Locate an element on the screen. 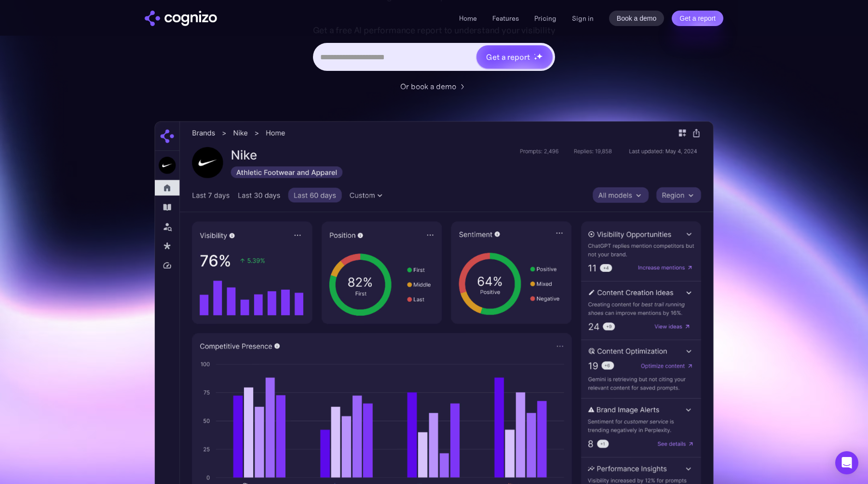 Image resolution: width=868 pixels, height=484 pixels. a: Home is located at coordinates (468, 18).